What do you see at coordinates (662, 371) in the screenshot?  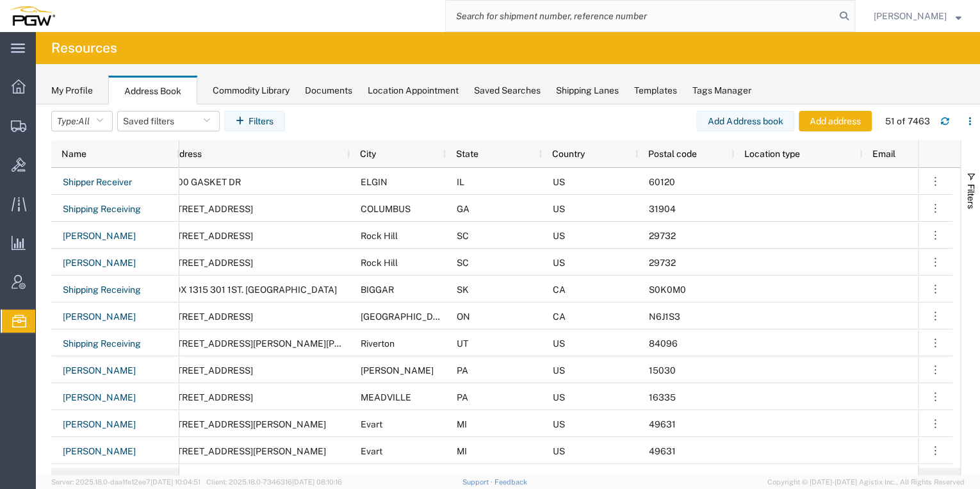 I see `span: 15030` at bounding box center [662, 371].